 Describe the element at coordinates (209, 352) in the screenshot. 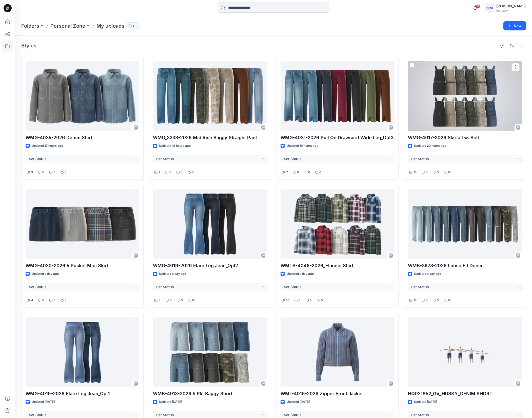

I see `a: WMB-4013-2026 5 Pkt Baggy Short` at that location.